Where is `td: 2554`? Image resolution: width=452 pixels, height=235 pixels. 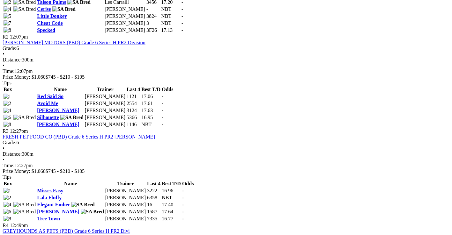 td: 2554 is located at coordinates (133, 104).